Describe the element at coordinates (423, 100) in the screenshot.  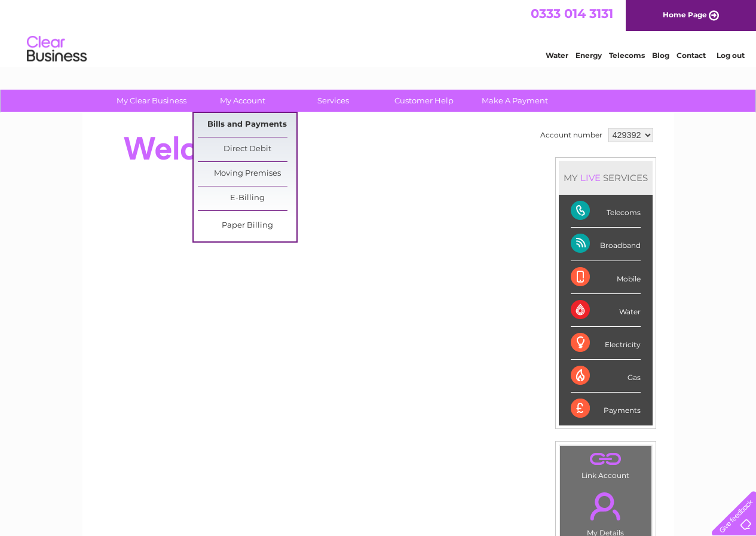
I see `a: Customer Help` at that location.